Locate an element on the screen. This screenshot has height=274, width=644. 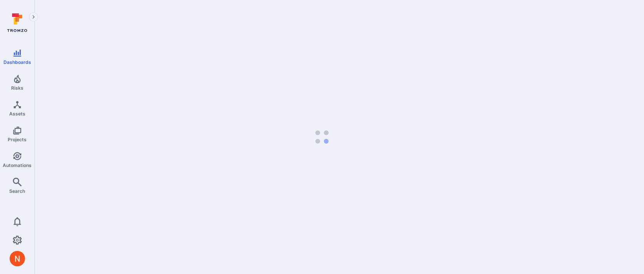
div: Neeren Patki is located at coordinates (17, 259).